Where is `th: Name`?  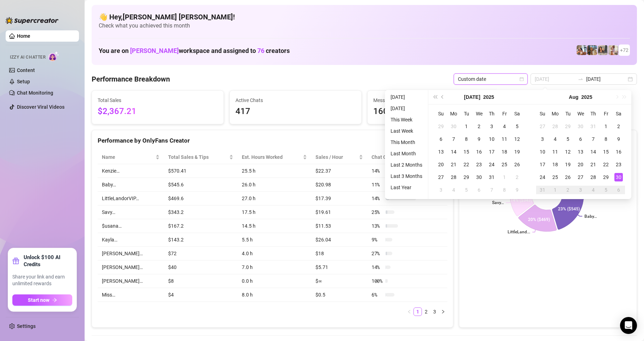
th: Name is located at coordinates (131, 157).